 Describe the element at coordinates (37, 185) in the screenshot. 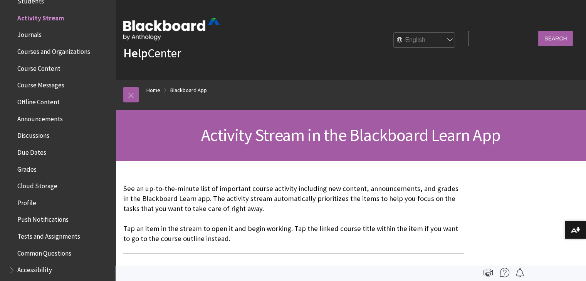

I see `span: Cloud Storage` at that location.